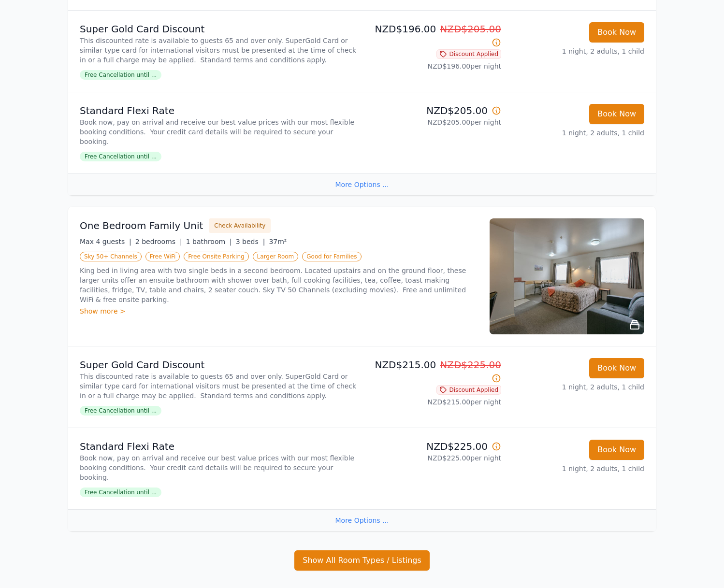 The width and height of the screenshot is (724, 588). What do you see at coordinates (163, 257) in the screenshot?
I see `span: Free WiFi` at bounding box center [163, 257].